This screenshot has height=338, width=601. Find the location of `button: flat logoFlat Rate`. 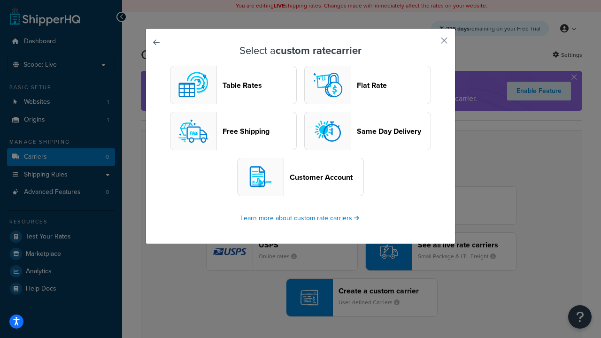

button: flat logoFlat Rate is located at coordinates (368, 85).